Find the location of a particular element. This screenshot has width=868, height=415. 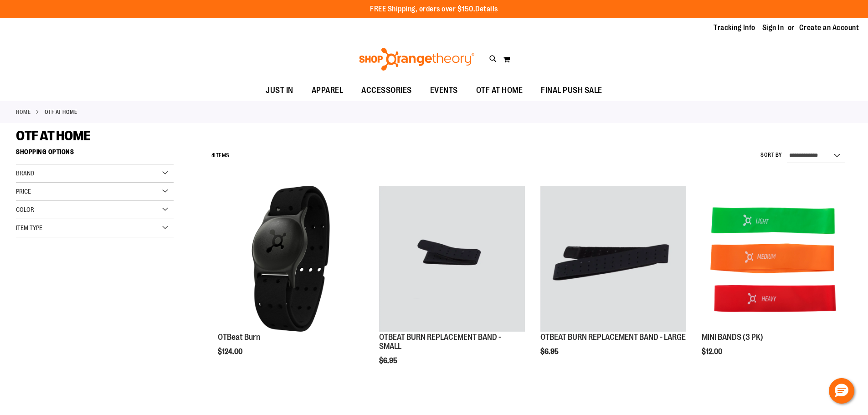

a: Main view of OTBeat Burn 6.0-C is located at coordinates (291, 259).